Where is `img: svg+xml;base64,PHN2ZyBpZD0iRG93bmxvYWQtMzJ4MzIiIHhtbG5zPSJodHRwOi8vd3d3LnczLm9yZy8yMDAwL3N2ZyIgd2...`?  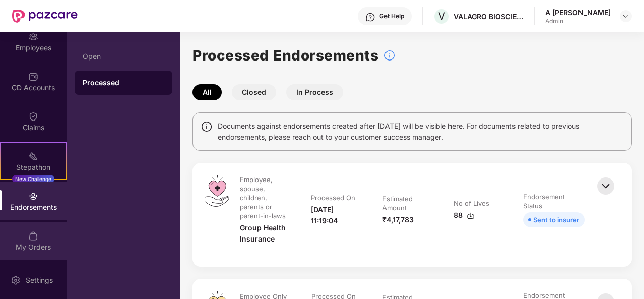 img: svg+xml;base64,PHN2ZyBpZD0iRG93bmxvYWQtMzJ4MzIiIHhtbG5zPSJodHRwOi8vd3d3LnczLm9yZy8yMDAwL3N2ZyIgd2... is located at coordinates (470, 216).